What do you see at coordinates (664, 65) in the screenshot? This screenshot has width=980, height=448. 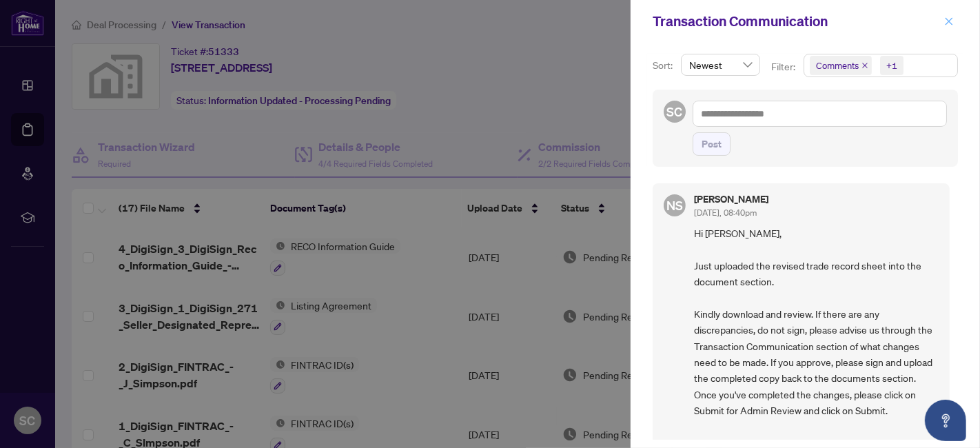 I see `p: Sort:` at bounding box center [664, 65].